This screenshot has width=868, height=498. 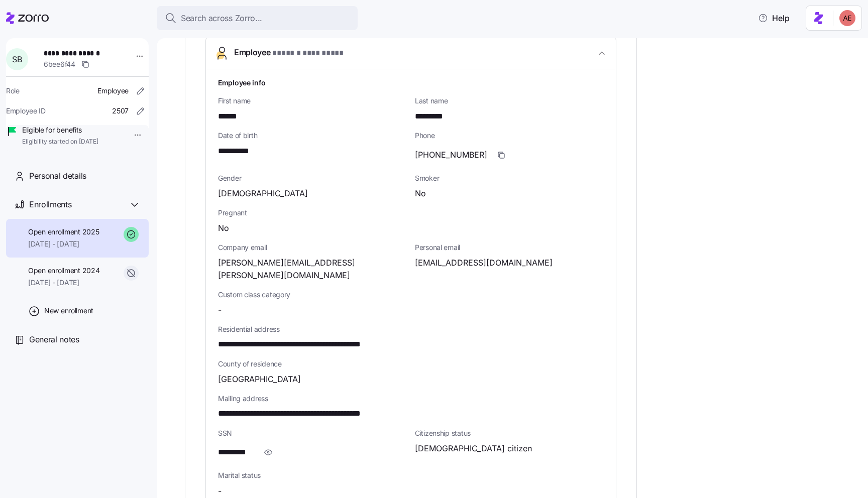 What do you see at coordinates (510, 178) in the screenshot?
I see `span: Smoker` at bounding box center [510, 178].